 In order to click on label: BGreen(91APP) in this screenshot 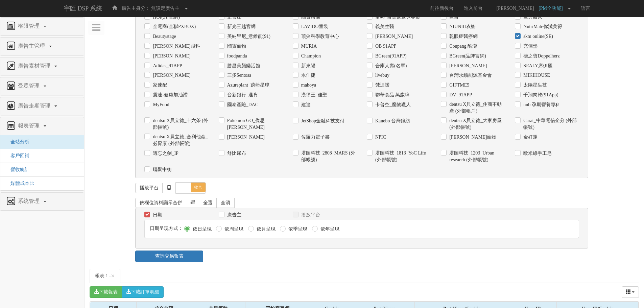, I will do `click(389, 56)`.